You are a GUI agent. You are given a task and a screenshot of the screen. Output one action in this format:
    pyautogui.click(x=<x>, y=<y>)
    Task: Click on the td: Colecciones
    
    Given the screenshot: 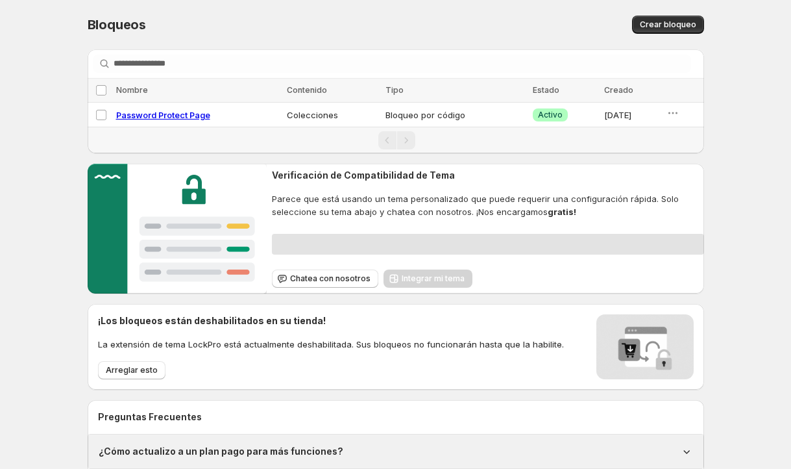 What is the action you would take?
    pyautogui.click(x=332, y=115)
    